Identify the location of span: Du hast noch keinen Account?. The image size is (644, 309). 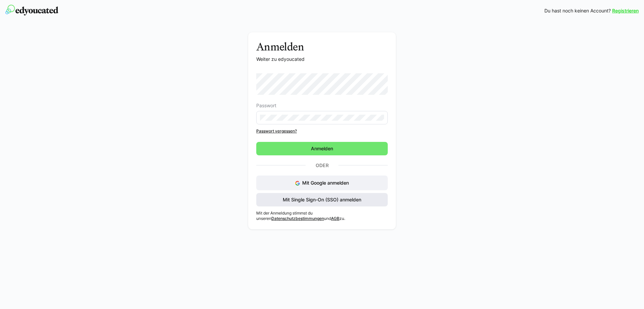
(578, 11).